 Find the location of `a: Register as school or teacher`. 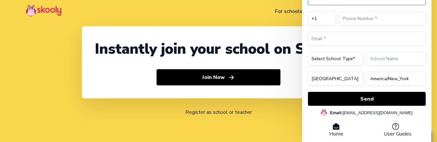

a: Register as school or teacher is located at coordinates (219, 112).